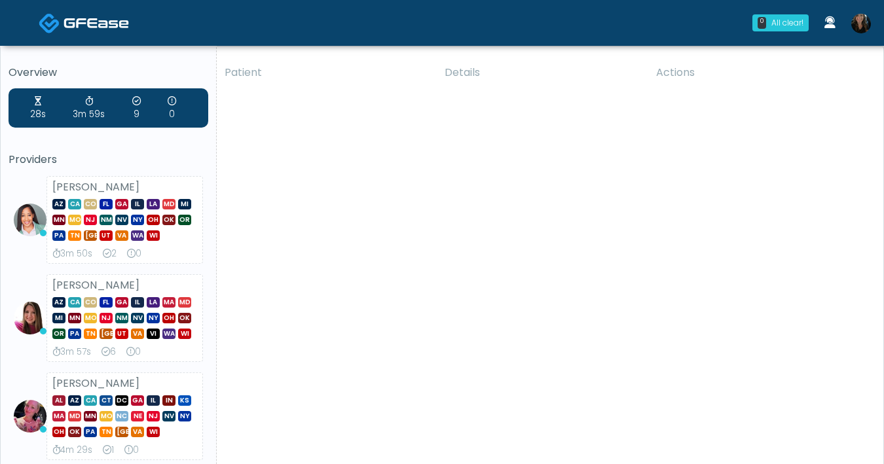  What do you see at coordinates (30, 416) in the screenshot?
I see `img: Lindsey Morgan` at bounding box center [30, 416].